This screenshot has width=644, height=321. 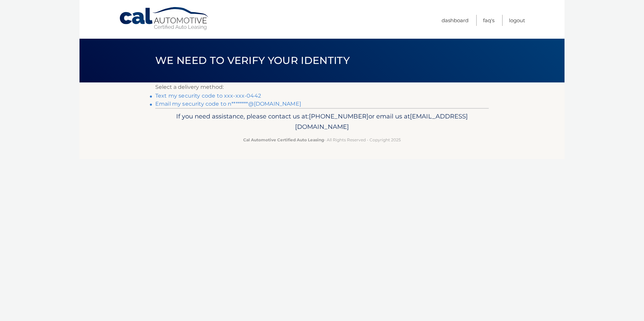 What do you see at coordinates (284, 140) in the screenshot?
I see `strong: Cal Automotive Certified Auto Leasing` at bounding box center [284, 140].